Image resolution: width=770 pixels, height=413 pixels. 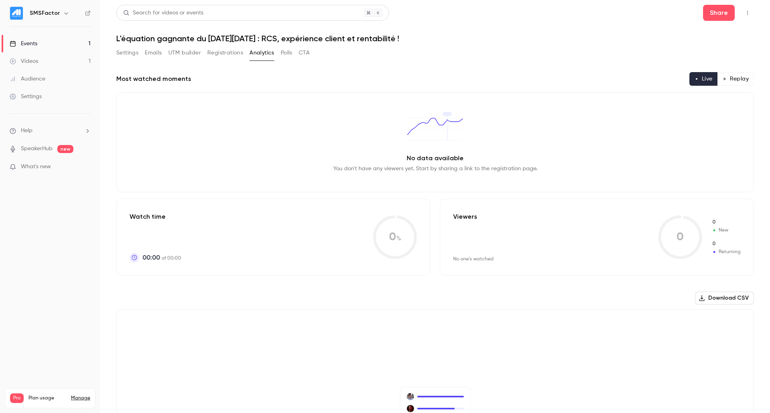 What do you see at coordinates (23, 44) in the screenshot?
I see `div: Events` at bounding box center [23, 44].